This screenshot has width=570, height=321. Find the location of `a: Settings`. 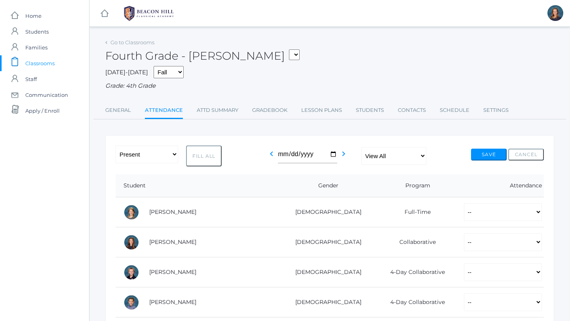

a: Settings is located at coordinates (496, 110).